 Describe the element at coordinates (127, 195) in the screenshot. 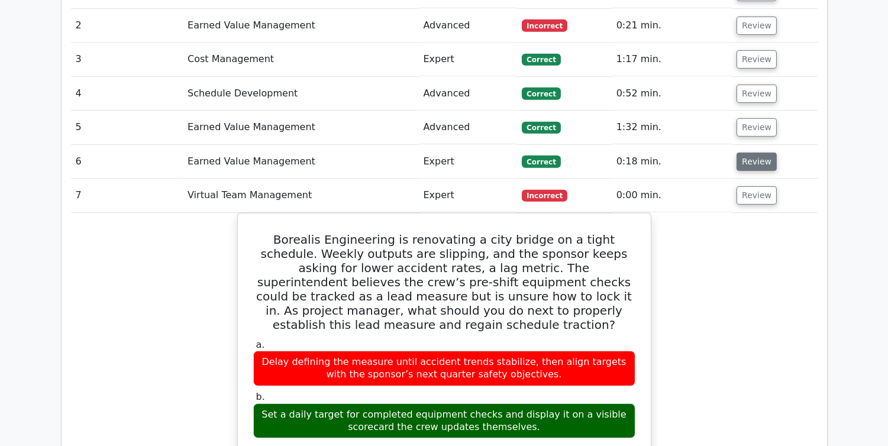

I see `td: 7` at that location.